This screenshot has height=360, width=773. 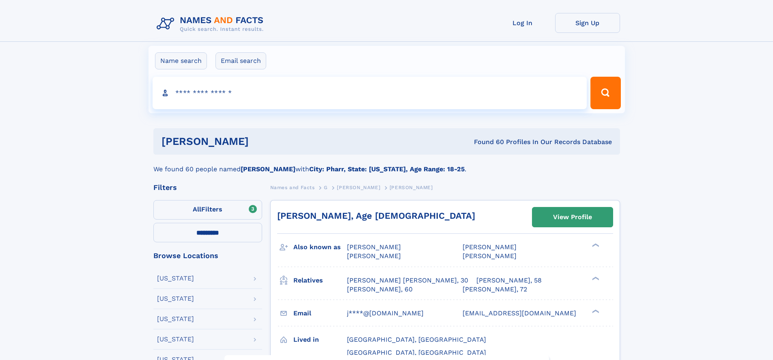 I want to click on a: Log In, so click(x=522, y=23).